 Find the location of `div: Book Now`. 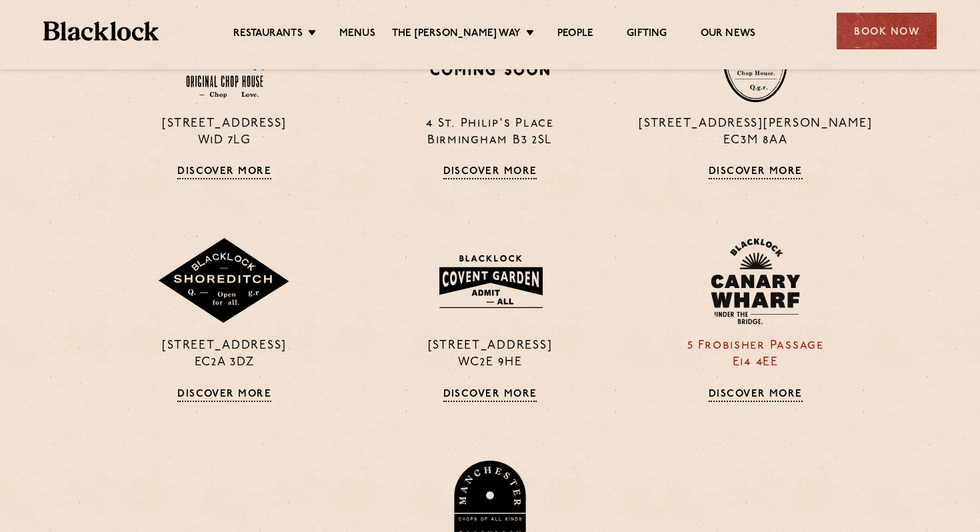

div: Book Now is located at coordinates (887, 31).